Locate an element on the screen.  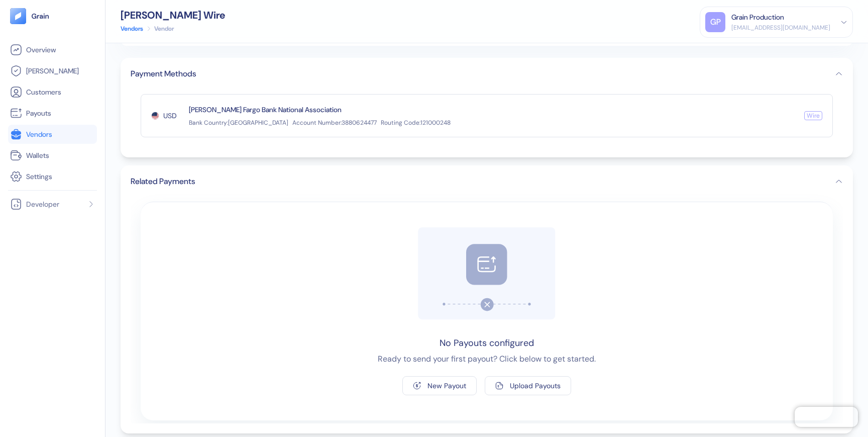
span: Payment Methods is located at coordinates (164, 74).